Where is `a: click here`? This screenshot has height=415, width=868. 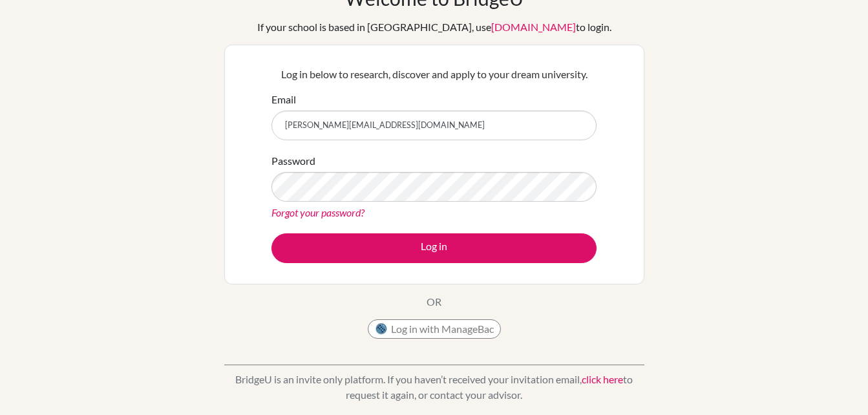 a: click here is located at coordinates (603, 379).